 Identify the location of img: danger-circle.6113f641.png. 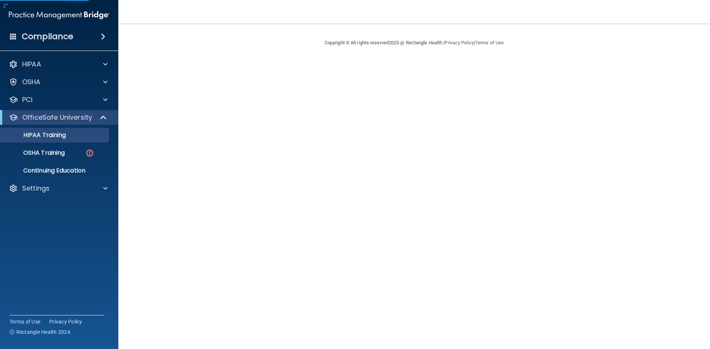
(89, 153).